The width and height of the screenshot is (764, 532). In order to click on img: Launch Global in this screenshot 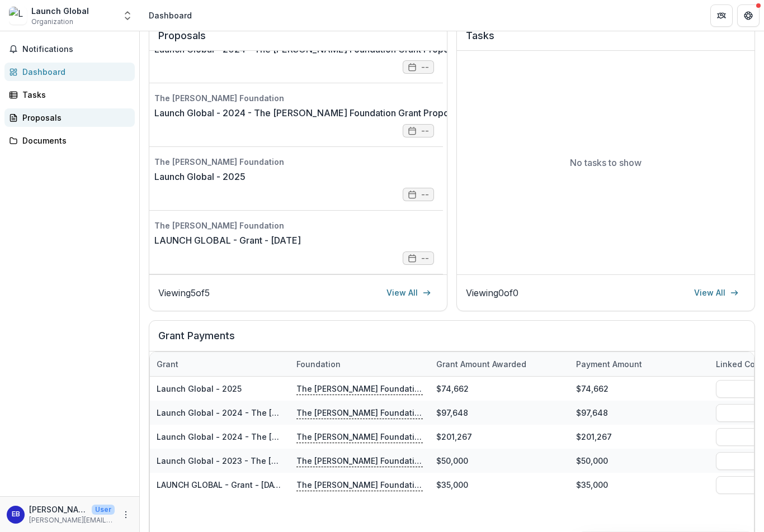, I will do `click(18, 16)`.